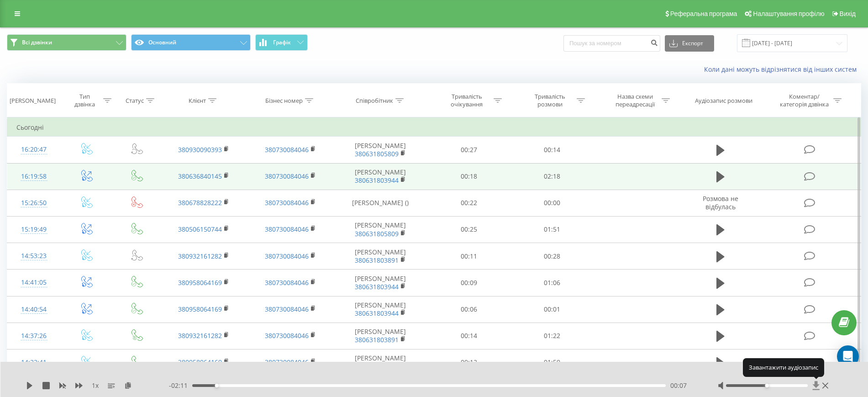 This screenshot has width=868, height=397. Describe the element at coordinates (34, 282) in the screenshot. I see `div: 14:41:05` at that location.